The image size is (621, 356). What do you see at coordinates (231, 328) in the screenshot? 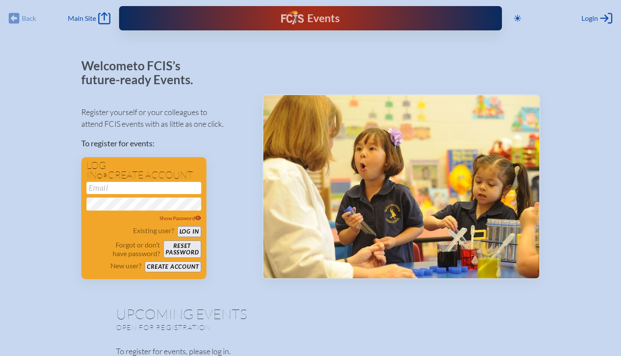
I see `p: Open for registration` at bounding box center [231, 328].